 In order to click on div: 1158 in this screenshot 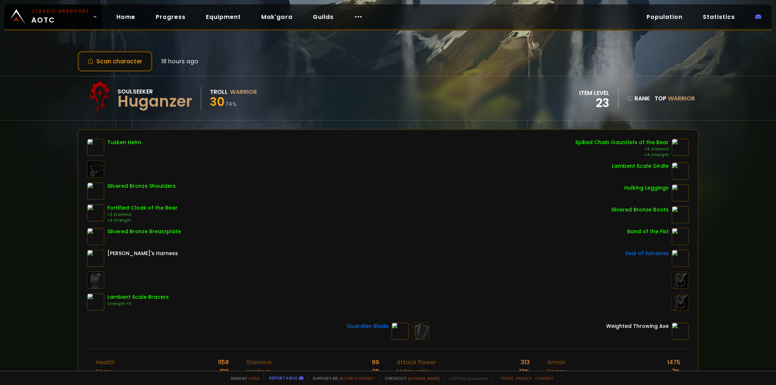, I will do `click(223, 362)`.